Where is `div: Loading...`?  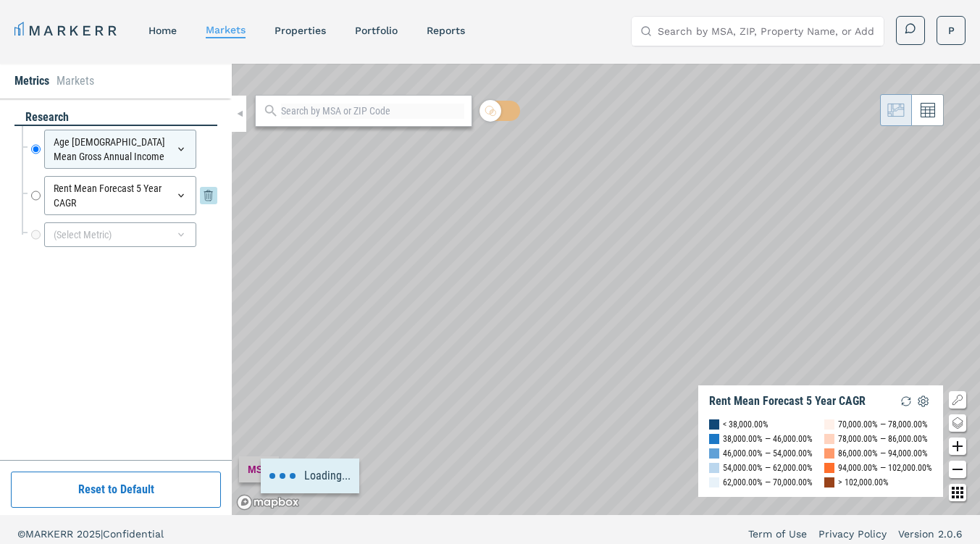
div: Loading... is located at coordinates (310, 476).